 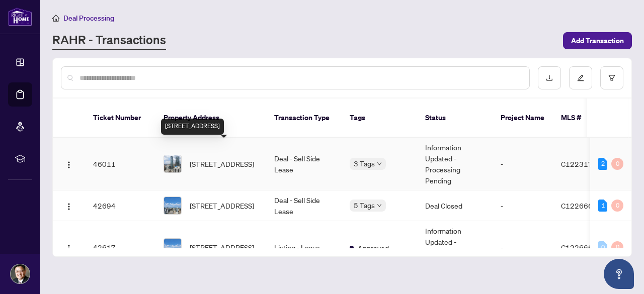 I want to click on td: 42617, so click(x=120, y=248).